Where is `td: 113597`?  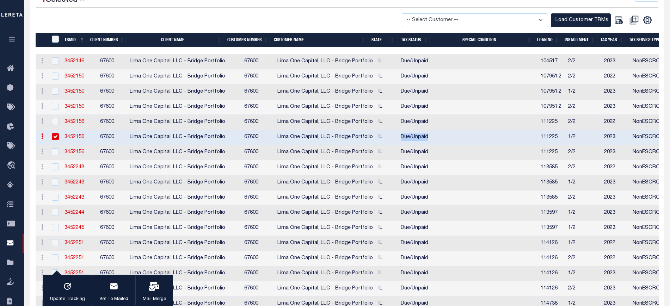
td: 113597 is located at coordinates (552, 228).